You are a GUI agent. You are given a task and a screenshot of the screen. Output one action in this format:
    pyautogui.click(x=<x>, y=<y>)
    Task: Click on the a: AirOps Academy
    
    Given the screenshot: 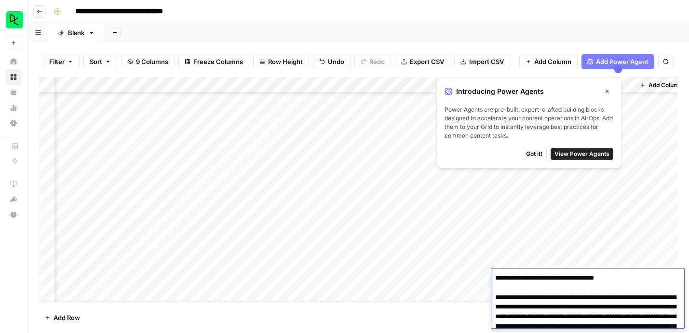 What is the action you would take?
    pyautogui.click(x=13, y=184)
    